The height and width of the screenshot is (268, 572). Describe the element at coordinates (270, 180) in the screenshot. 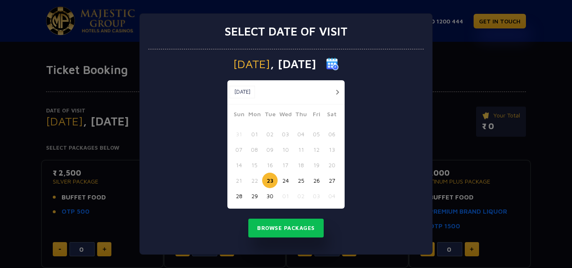

I see `button: 23` at that location.